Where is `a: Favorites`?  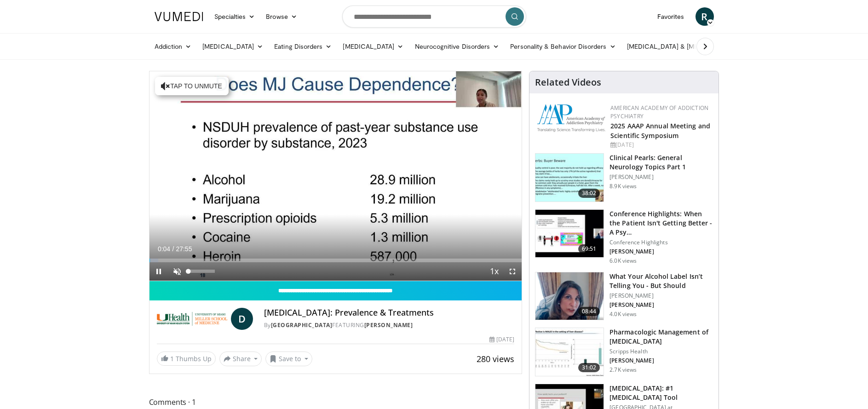
a: Favorites is located at coordinates (671, 16).